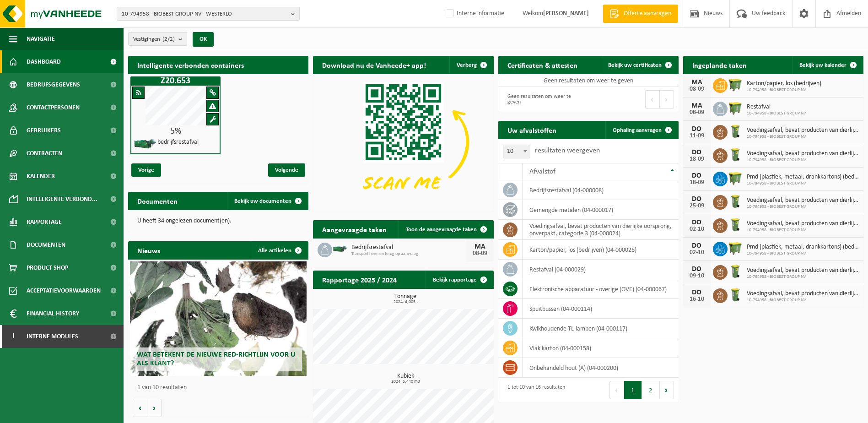  I want to click on td: gemengde metalen (04-000017), so click(601, 210).